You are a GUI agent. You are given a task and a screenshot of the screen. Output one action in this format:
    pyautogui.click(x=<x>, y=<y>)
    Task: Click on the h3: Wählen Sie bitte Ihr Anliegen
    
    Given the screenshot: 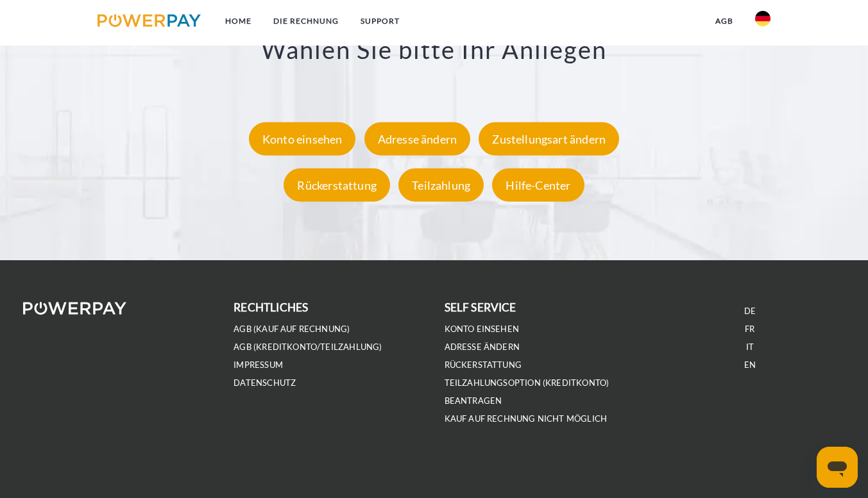 What is the action you would take?
    pyautogui.click(x=434, y=50)
    